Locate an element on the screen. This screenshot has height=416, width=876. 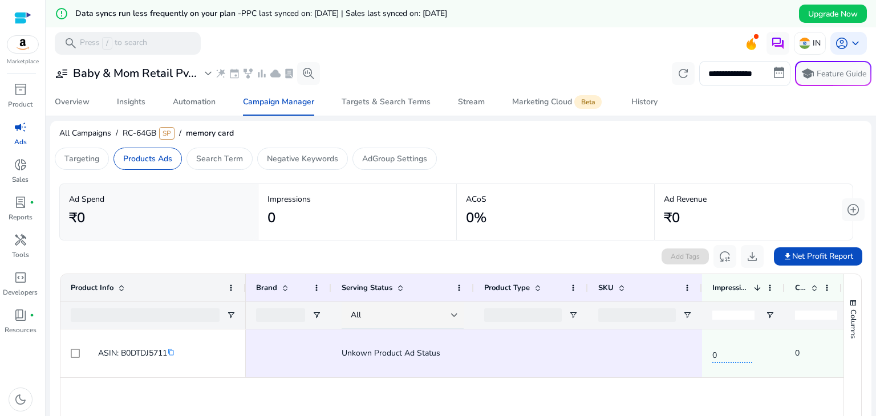
span: search_insights is located at coordinates (308, 74).